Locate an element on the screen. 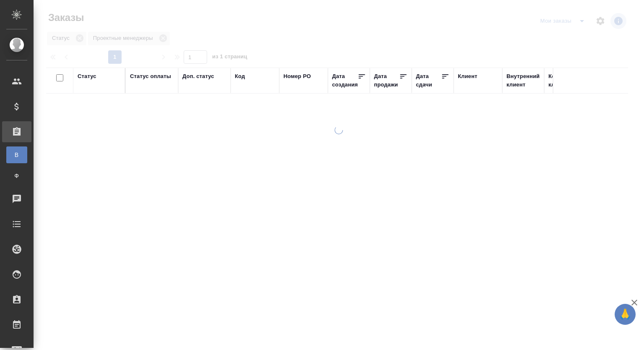 The height and width of the screenshot is (350, 644). span: В is located at coordinates (17, 155).